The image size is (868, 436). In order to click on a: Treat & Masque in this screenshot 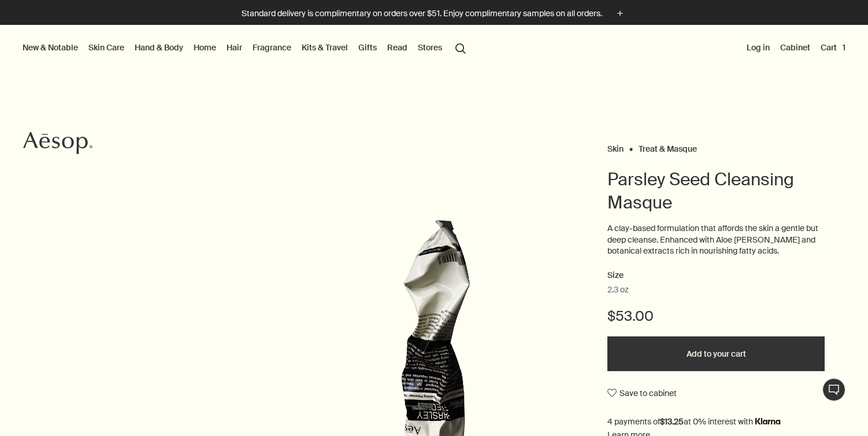, I will do `click(668, 146)`.